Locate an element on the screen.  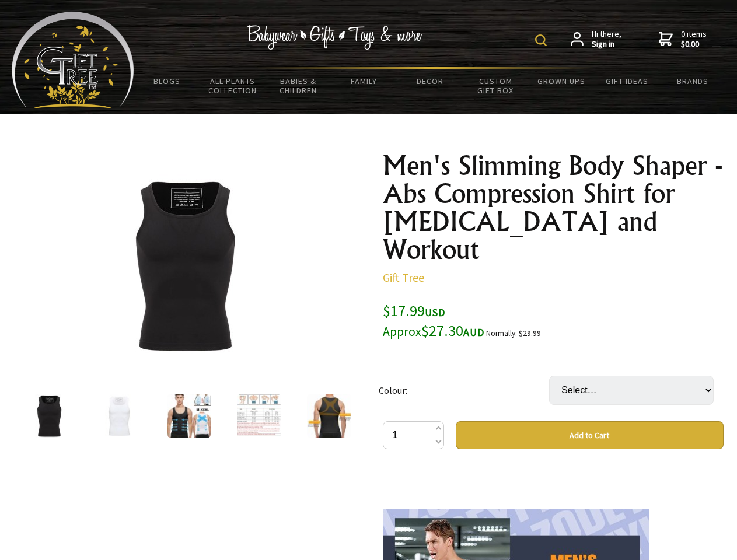
a: Gift Tree is located at coordinates (403, 278).